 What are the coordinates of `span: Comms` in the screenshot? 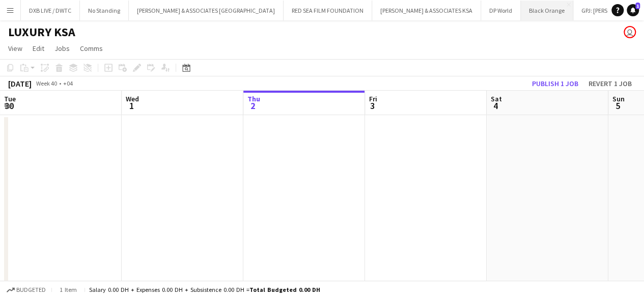 It's located at (91, 49).